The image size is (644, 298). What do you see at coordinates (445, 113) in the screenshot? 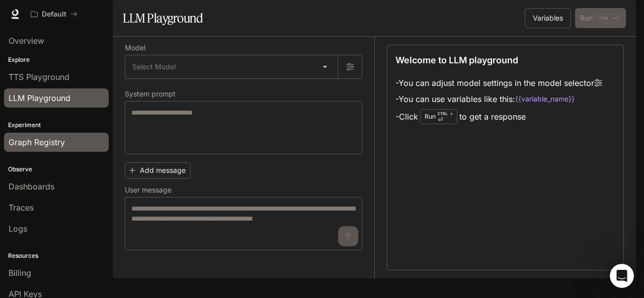
I see `p: CTRL +` at bounding box center [445, 113].